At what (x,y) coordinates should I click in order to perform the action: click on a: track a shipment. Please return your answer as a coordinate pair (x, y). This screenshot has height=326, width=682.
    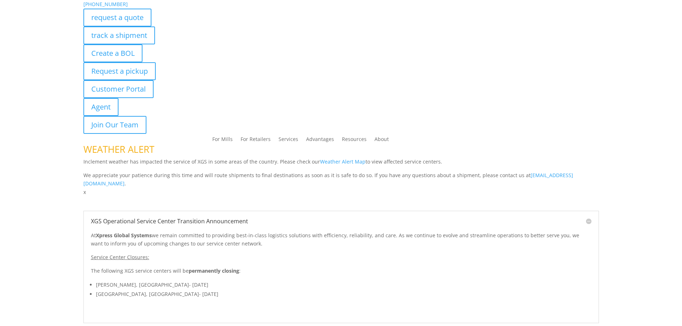
    Looking at the image, I should click on (119, 35).